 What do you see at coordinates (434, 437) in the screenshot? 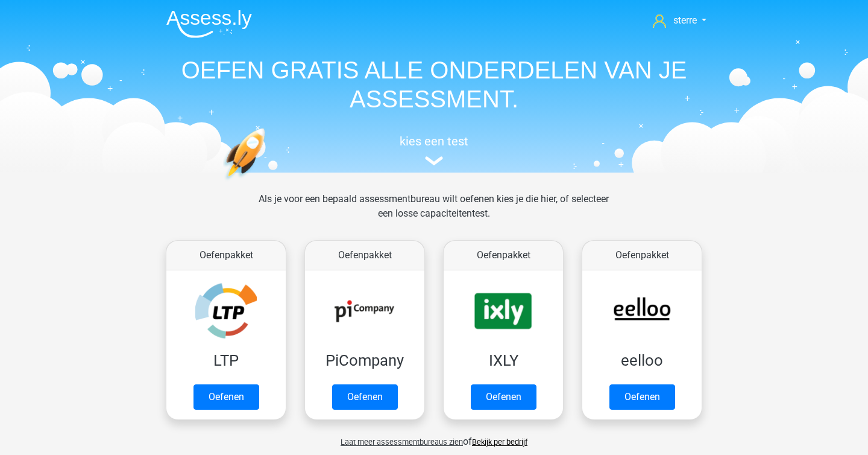
I see `div: of` at bounding box center [434, 437].